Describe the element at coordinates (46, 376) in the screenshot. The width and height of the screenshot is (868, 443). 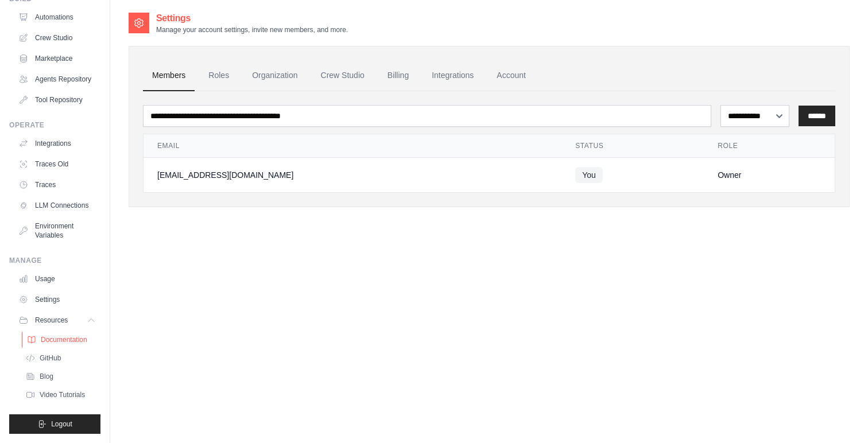
I see `span: Blog` at that location.